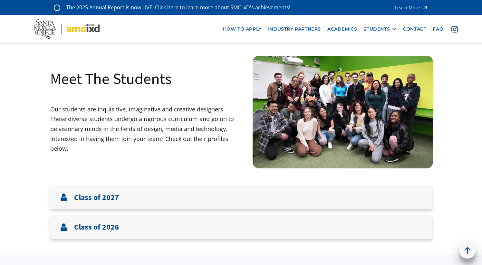 The height and width of the screenshot is (265, 482). What do you see at coordinates (96, 197) in the screenshot?
I see `h3: Class of 2027` at bounding box center [96, 197].